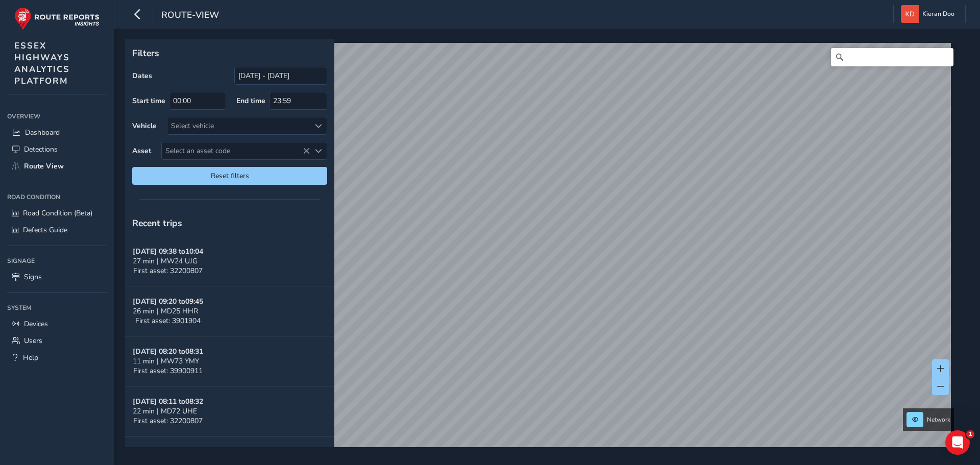 This screenshot has height=465, width=980. Describe the element at coordinates (230, 176) in the screenshot. I see `span: Reset filters` at that location.